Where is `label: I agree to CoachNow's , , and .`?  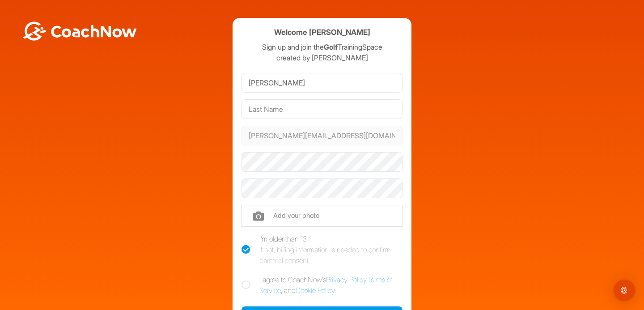
label: I agree to CoachNow's , , and . is located at coordinates (322, 285).